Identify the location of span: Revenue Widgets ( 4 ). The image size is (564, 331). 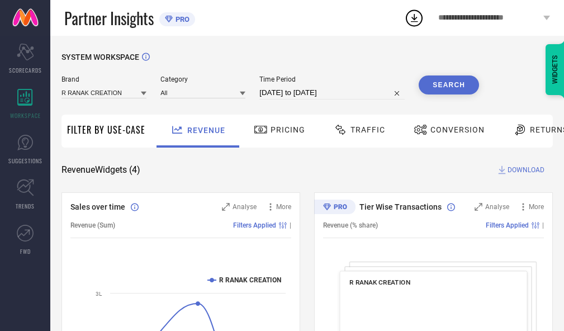
(101, 170).